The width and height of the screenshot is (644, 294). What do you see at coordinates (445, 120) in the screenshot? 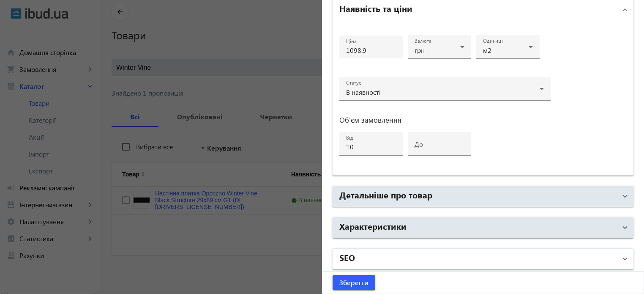
I see `h3: Об'єм замовлення` at bounding box center [445, 120].